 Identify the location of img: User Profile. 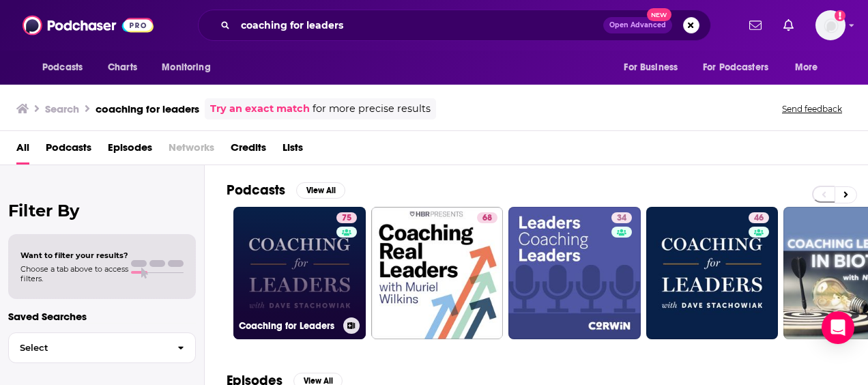
(831, 25).